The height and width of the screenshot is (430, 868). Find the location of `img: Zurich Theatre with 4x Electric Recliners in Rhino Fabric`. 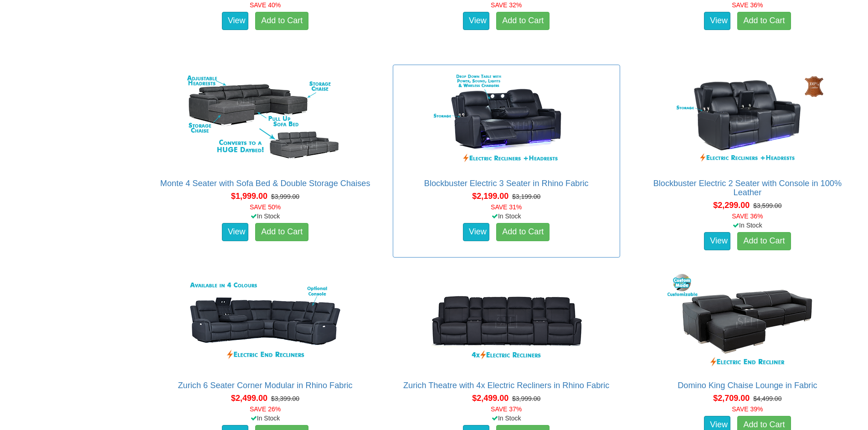

img: Zurich Theatre with 4x Electric Recliners in Rhino Fabric is located at coordinates (506, 322).